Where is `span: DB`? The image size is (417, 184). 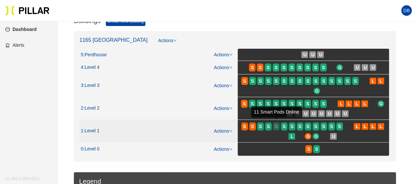 span: DB is located at coordinates (406, 11).